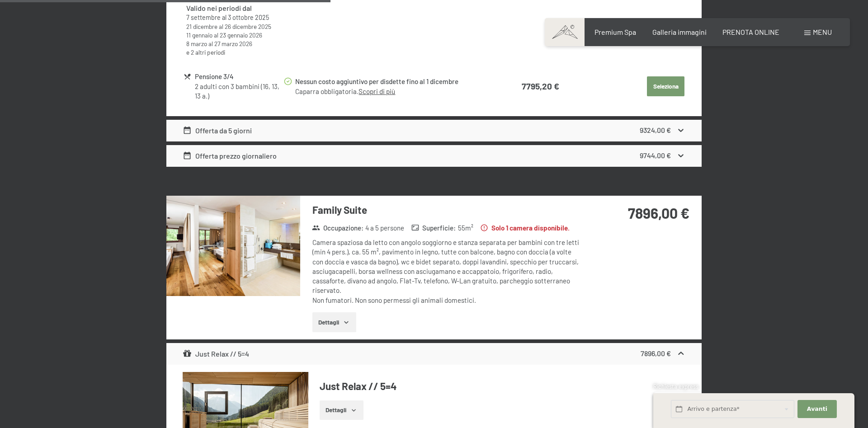  I want to click on span: 4 a 5 persone, so click(385, 228).